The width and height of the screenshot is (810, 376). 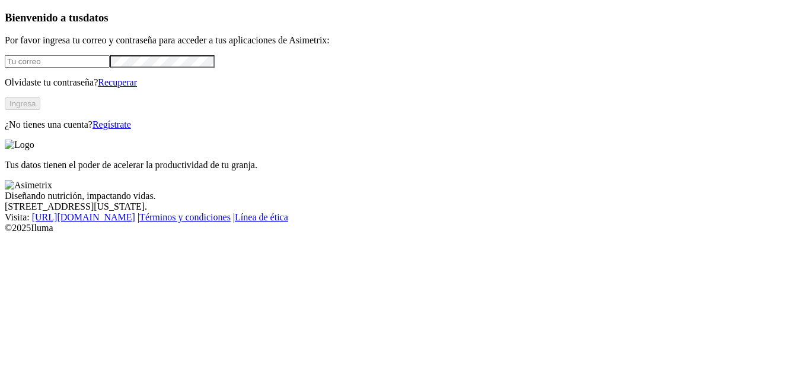 What do you see at coordinates (262, 217) in the screenshot?
I see `a: Línea de ética` at bounding box center [262, 217].